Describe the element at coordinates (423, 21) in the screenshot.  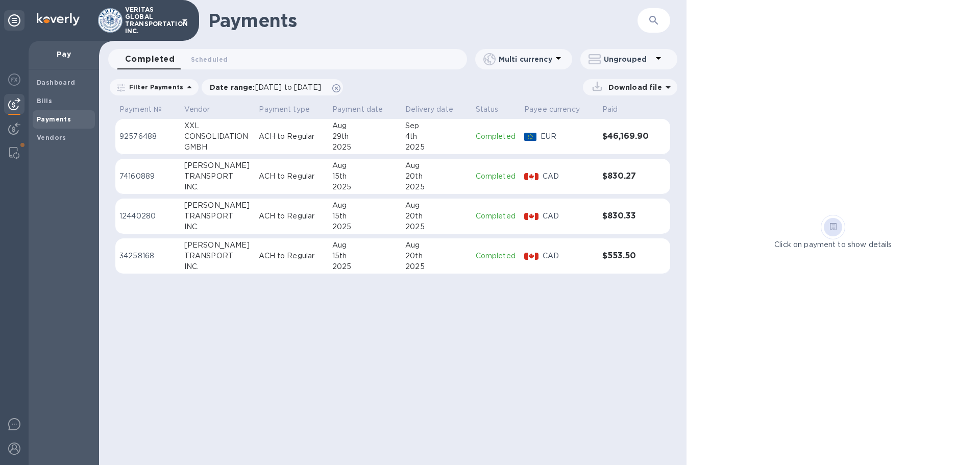
I see `h1: Payments` at that location.